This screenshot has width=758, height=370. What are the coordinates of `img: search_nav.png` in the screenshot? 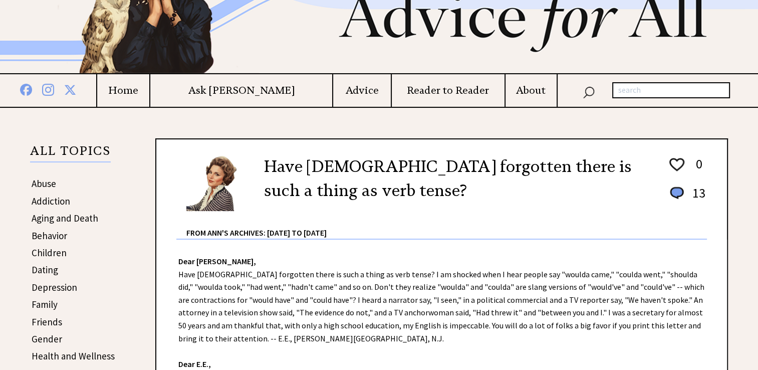 It's located at (588, 91).